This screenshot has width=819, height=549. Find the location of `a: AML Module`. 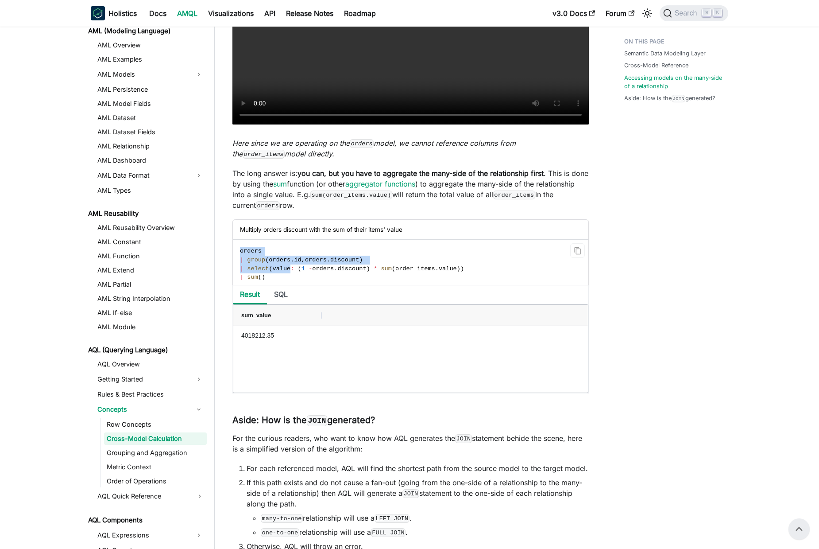

a: AML Module is located at coordinates (151, 327).